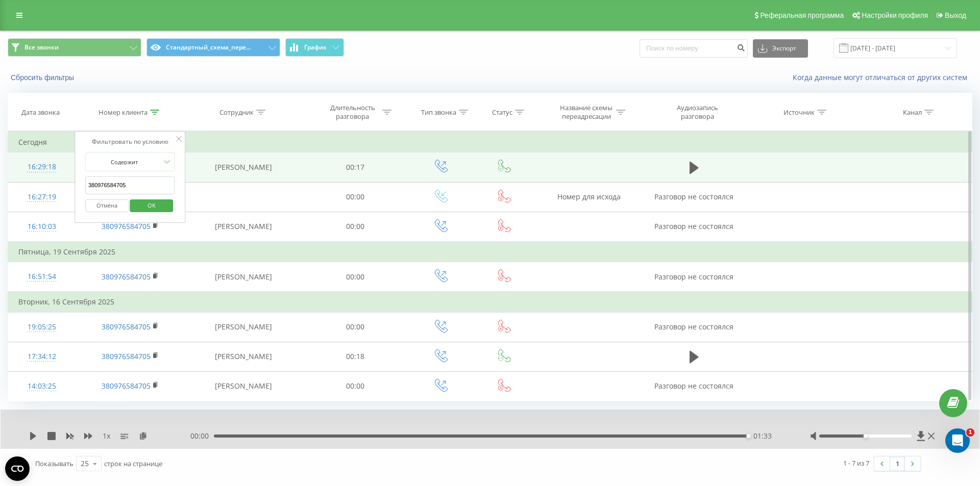 This screenshot has height=486, width=980. Describe the element at coordinates (316, 47) in the screenshot. I see `span: График` at that location.